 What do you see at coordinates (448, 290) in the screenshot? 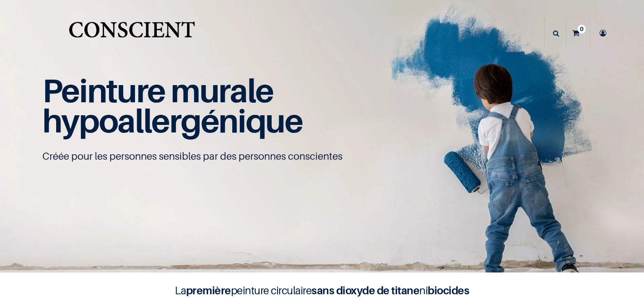
I see `b: biocides` at bounding box center [448, 290].